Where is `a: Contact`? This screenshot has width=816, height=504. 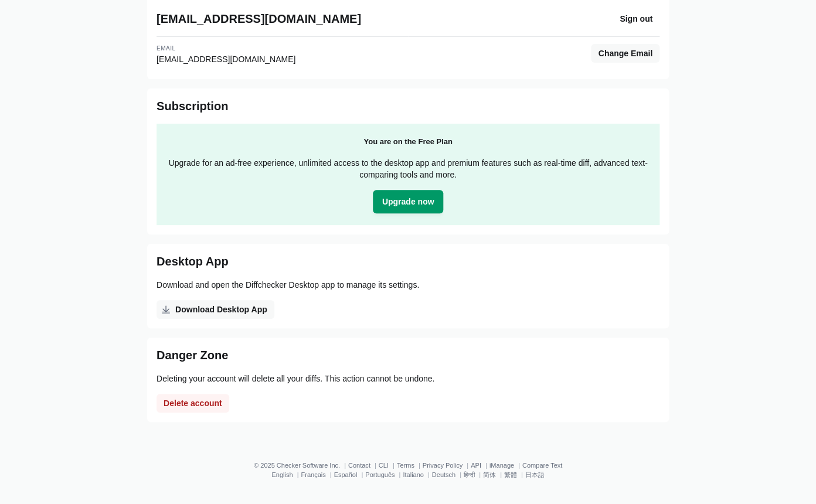
a: Contact is located at coordinates (360, 465).